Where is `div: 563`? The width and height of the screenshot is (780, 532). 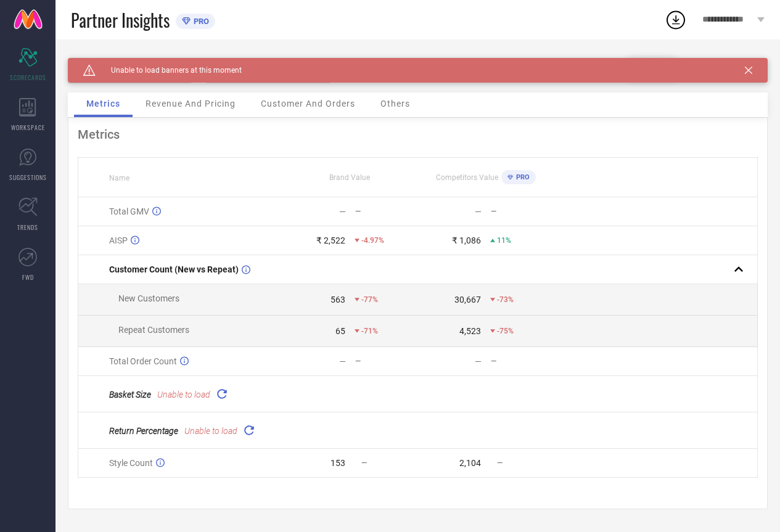 div: 563 is located at coordinates (338, 300).